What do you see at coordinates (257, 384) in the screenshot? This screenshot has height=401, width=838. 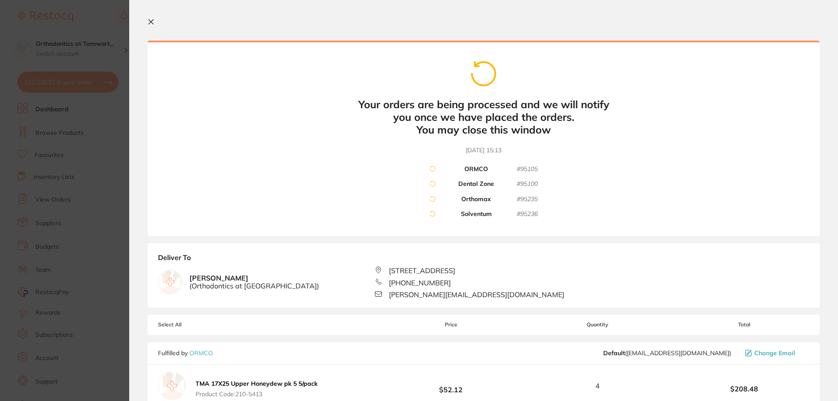 I see `b: TMA 17X25 Upper Honeydew pk 5 5/pack` at bounding box center [257, 384].